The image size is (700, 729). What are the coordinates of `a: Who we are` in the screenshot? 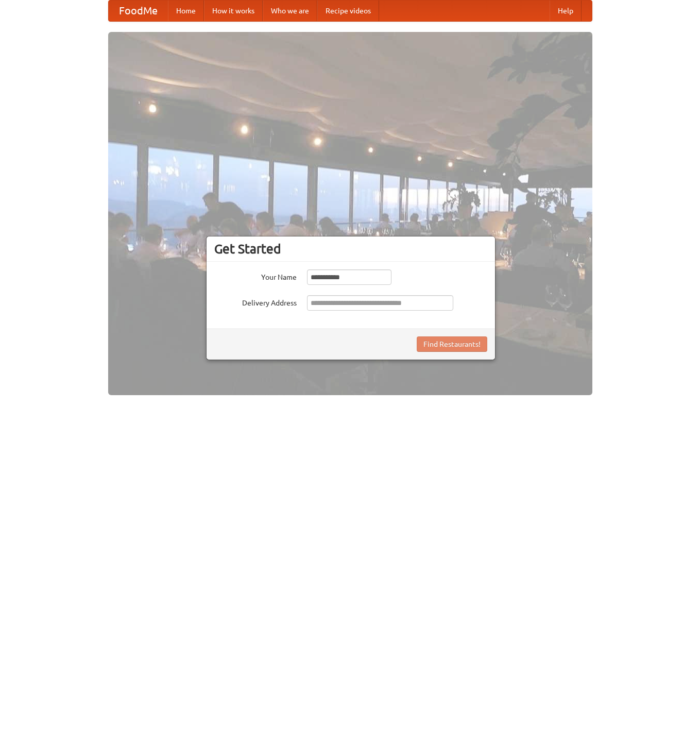 It's located at (290, 11).